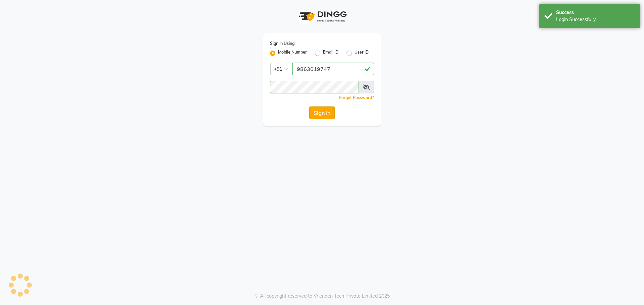 The width and height of the screenshot is (644, 305). What do you see at coordinates (322, 16) in the screenshot?
I see `img: logo1.svg` at bounding box center [322, 16].